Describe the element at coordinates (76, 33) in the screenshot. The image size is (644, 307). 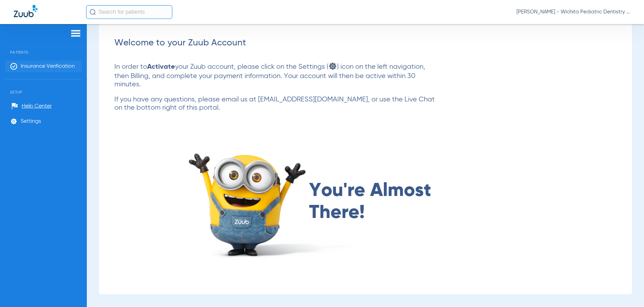
I see `img: hamburger-icon` at that location.